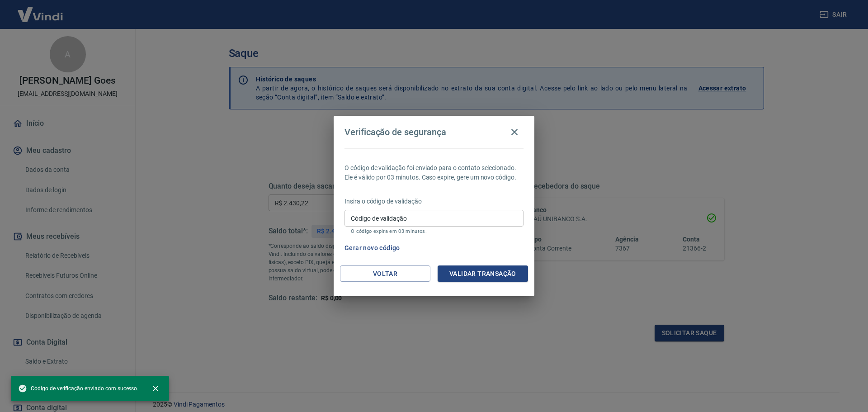 This screenshot has width=868, height=412. What do you see at coordinates (434, 172) in the screenshot?
I see `p: O código de validação foi enviado para o contato selecionado. Ele é válido por 03 minutos. Caso e...` at bounding box center [434, 172].